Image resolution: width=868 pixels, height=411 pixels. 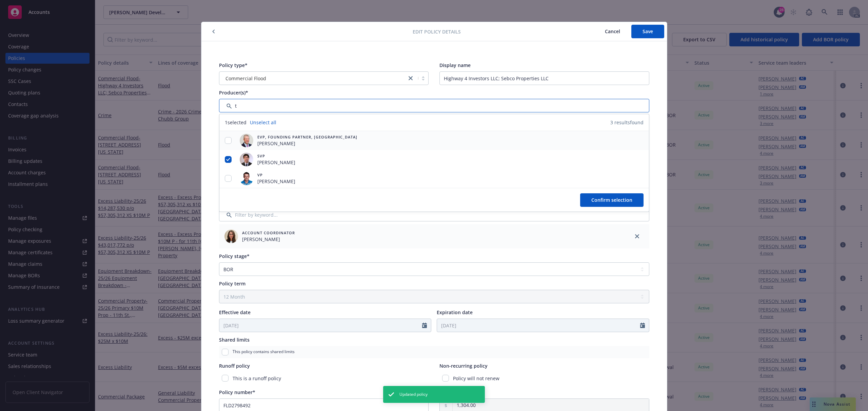 What do you see at coordinates (276, 156) in the screenshot?
I see `span: SVP` at bounding box center [276, 156].